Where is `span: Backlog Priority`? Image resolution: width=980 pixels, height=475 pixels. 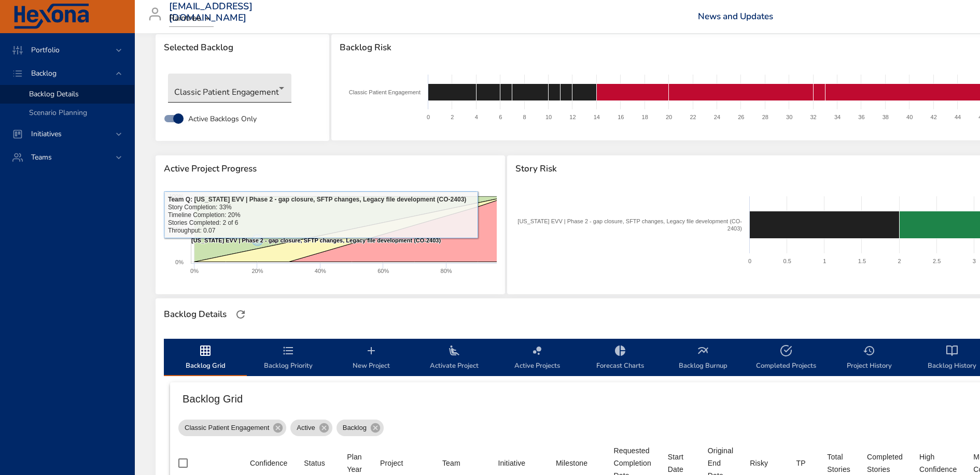 span: Backlog Priority is located at coordinates (288, 358).